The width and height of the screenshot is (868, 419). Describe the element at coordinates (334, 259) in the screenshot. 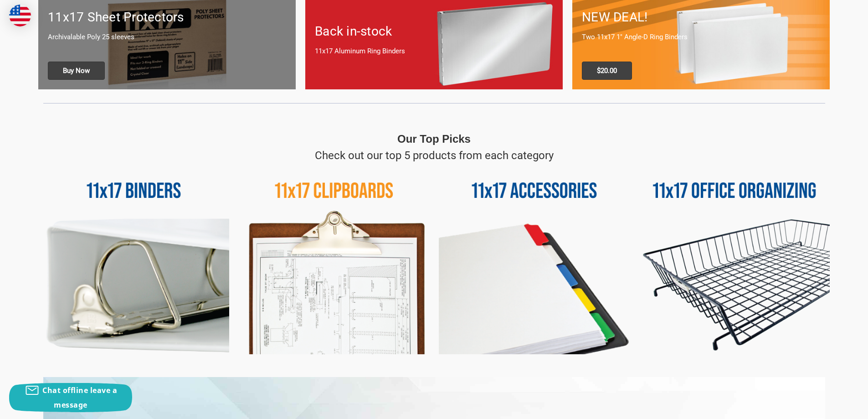

I see `img: 11x17 Clipboards` at that location.